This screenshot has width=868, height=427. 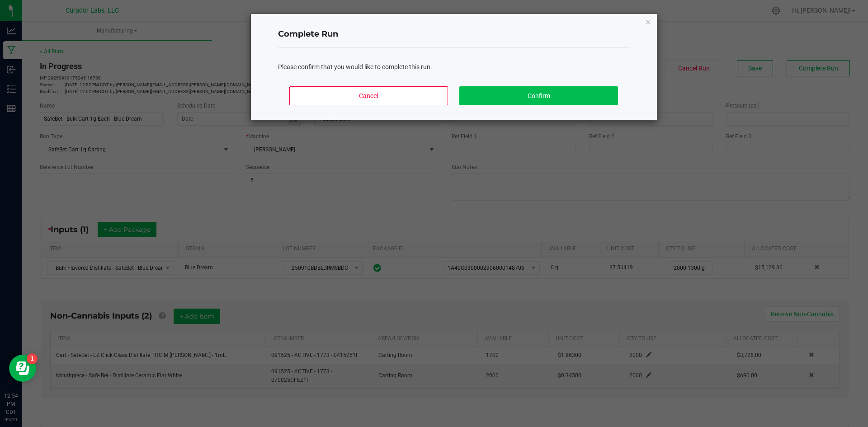 I want to click on button: Cancel, so click(x=368, y=96).